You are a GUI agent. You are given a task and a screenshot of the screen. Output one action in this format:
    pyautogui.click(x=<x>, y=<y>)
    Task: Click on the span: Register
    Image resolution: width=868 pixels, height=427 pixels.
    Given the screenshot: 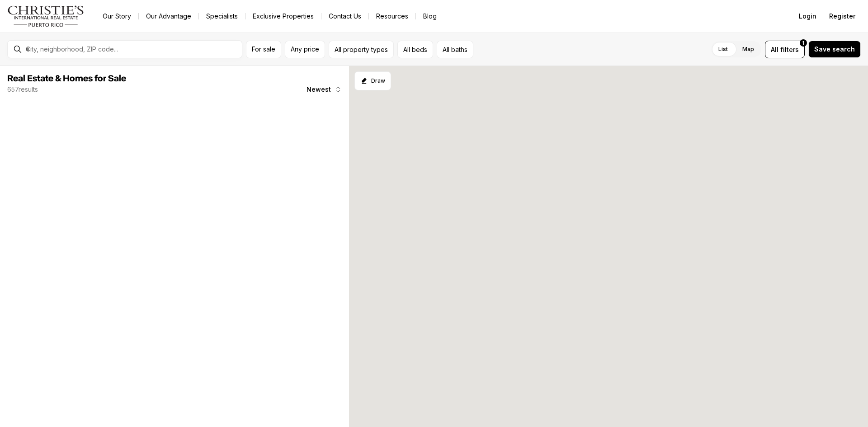 What is the action you would take?
    pyautogui.click(x=842, y=16)
    